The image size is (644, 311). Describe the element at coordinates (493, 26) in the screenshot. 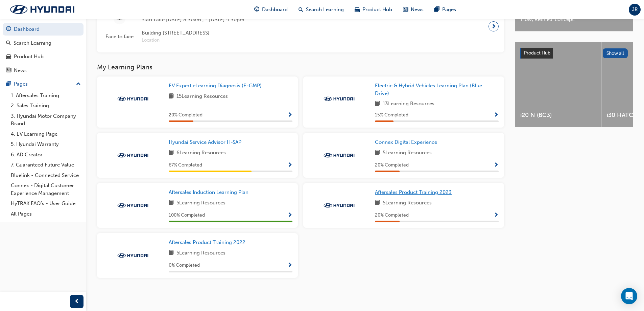

I see `span: next-icon` at that location.